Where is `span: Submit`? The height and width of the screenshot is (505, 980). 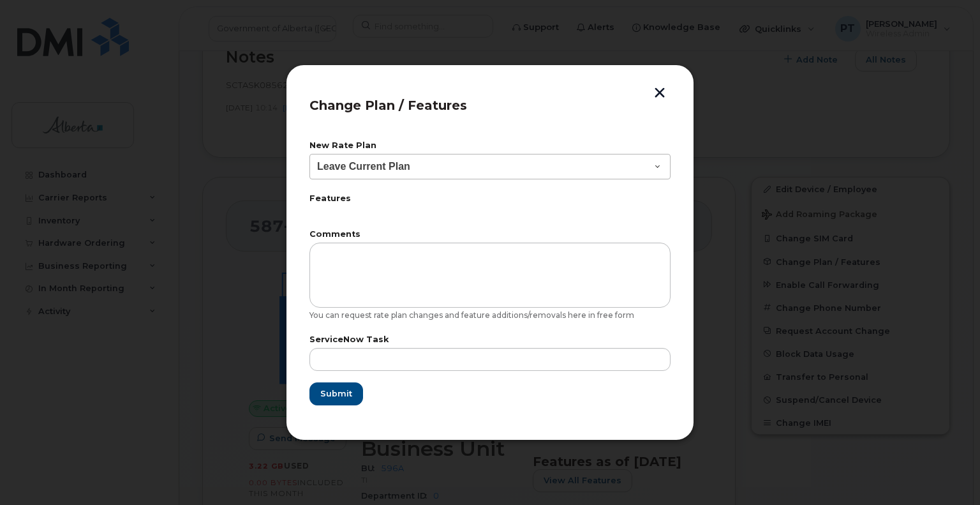 span: Submit is located at coordinates (336, 393).